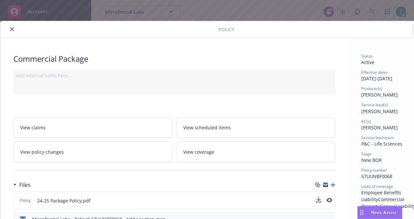  What do you see at coordinates (367, 56) in the screenshot?
I see `span: Status` at bounding box center [367, 56].